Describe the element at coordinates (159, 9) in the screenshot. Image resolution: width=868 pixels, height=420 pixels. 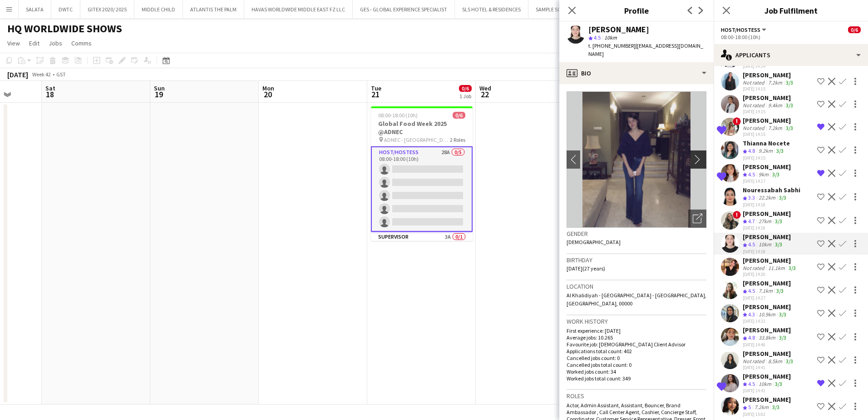
I see `button: MIDDLE CHILD` at that location.